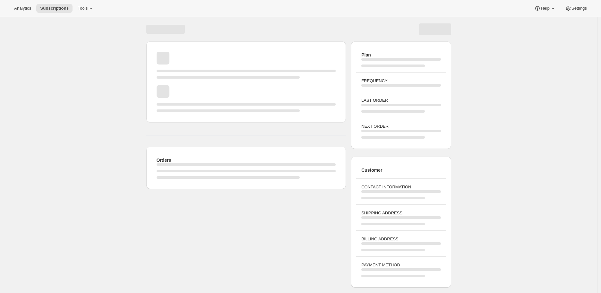  I want to click on h2: Plan, so click(401, 55).